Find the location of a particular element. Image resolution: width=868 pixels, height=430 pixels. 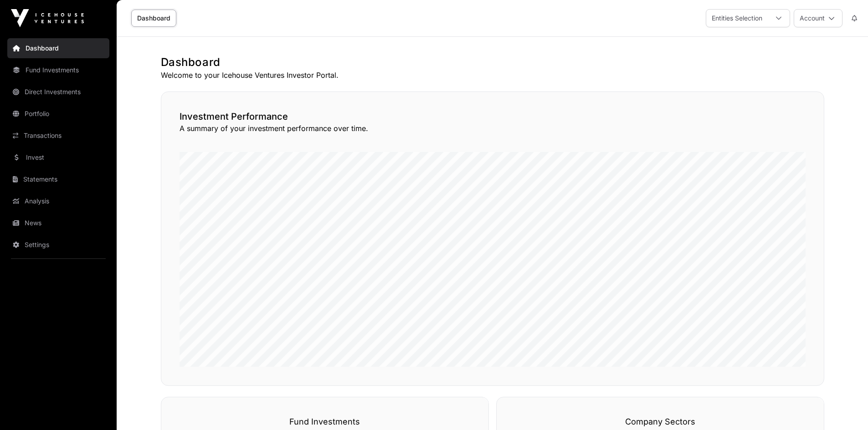

button: Account is located at coordinates (818, 18).